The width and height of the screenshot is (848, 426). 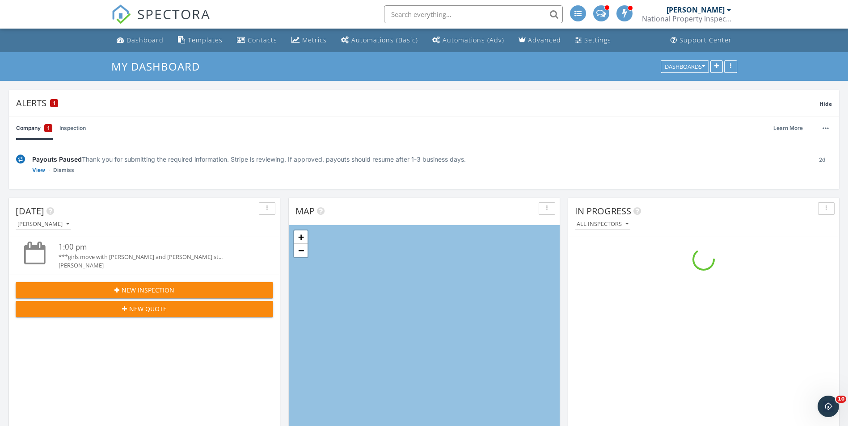 I want to click on a: Dismiss, so click(x=63, y=170).